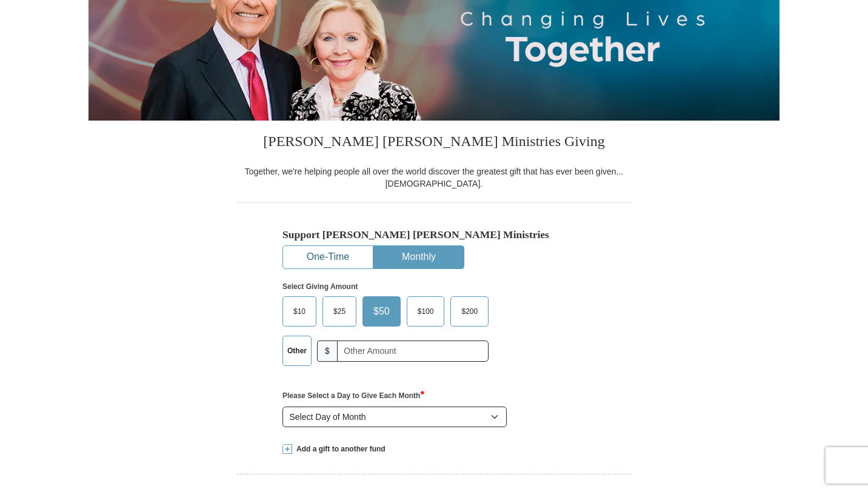  I want to click on input: Other Amount, so click(412, 351).